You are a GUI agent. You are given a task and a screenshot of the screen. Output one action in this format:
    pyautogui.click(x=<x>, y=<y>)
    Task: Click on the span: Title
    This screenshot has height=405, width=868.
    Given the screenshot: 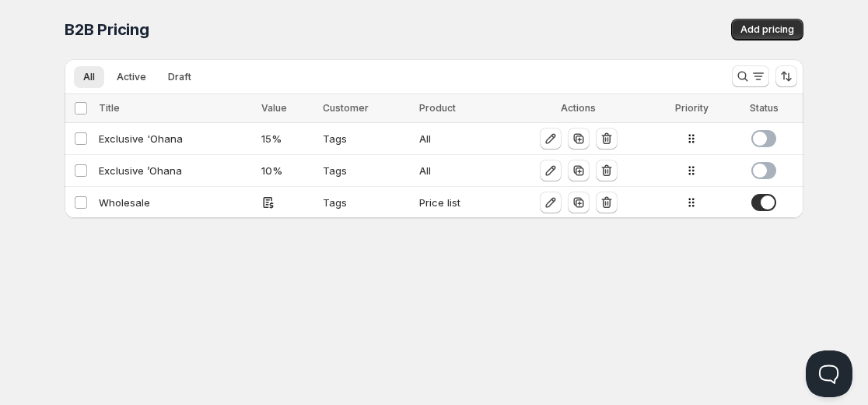 What is the action you would take?
    pyautogui.click(x=109, y=108)
    